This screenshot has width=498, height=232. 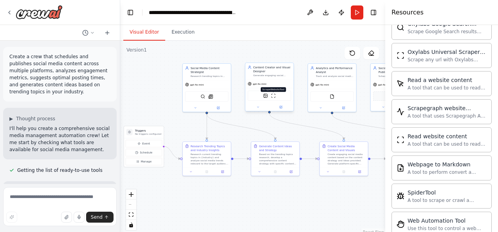 What do you see at coordinates (346, 159) in the screenshot?
I see `div: Create engaging social media content based on the content strategy and ideas provided. Generate p...` at bounding box center [346, 159].